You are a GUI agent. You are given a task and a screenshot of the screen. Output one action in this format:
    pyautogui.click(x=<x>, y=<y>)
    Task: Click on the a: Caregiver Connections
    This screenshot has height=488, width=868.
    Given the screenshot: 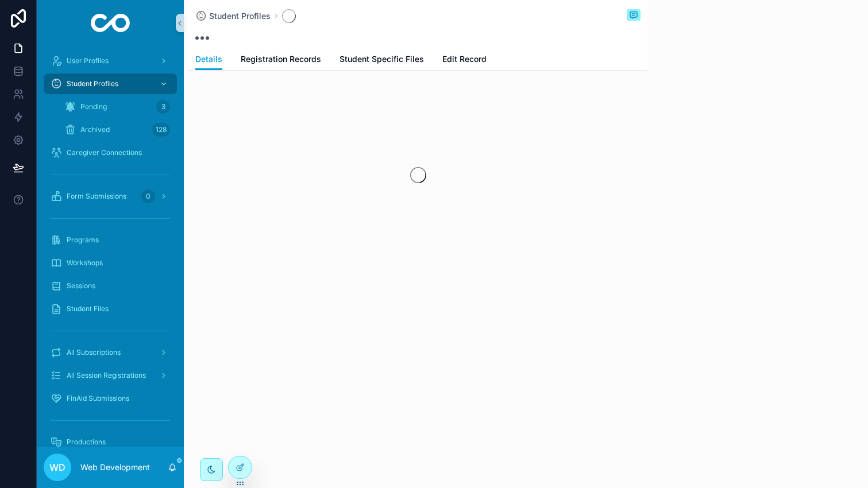 What is the action you would take?
    pyautogui.click(x=110, y=153)
    